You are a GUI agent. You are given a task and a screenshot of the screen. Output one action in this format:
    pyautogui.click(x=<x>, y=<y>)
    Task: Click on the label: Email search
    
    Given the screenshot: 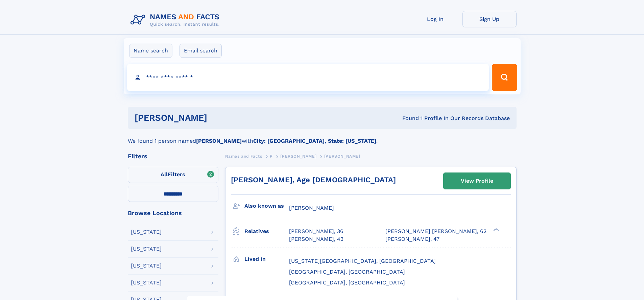 What is the action you would take?
    pyautogui.click(x=201, y=51)
    